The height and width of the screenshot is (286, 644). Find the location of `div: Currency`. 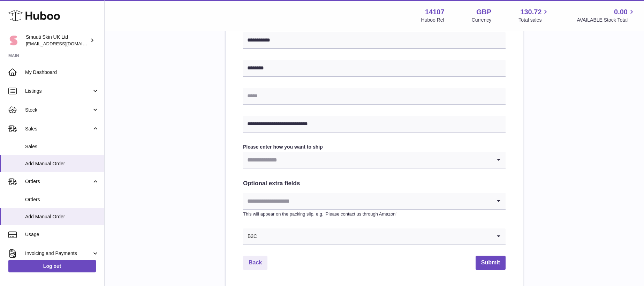

div: Currency is located at coordinates (481, 20).